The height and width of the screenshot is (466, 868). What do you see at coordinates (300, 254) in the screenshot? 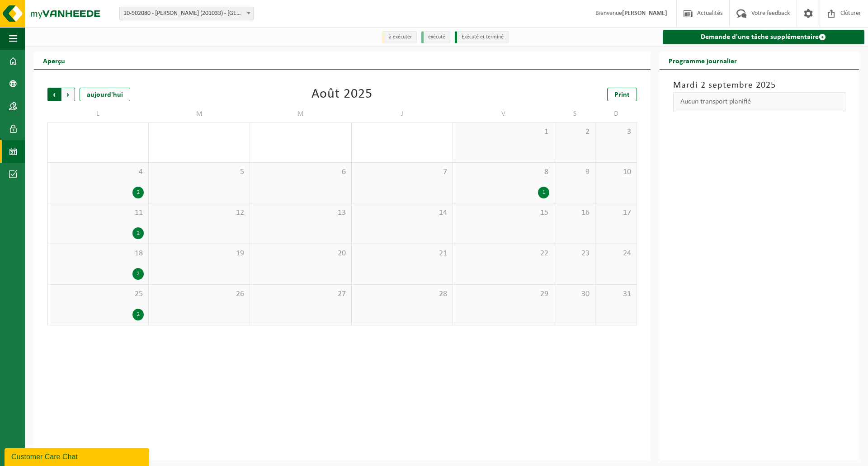
I see `span: 20` at bounding box center [300, 254].